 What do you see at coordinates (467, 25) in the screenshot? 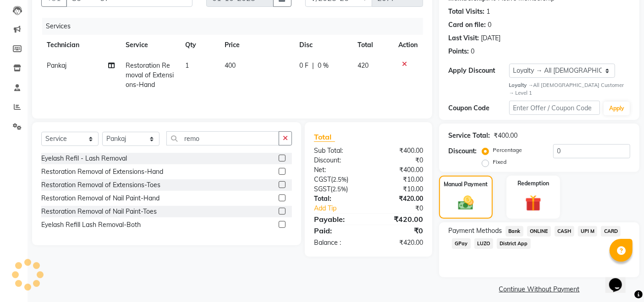
I see `div: Card on file:` at bounding box center [467, 25].